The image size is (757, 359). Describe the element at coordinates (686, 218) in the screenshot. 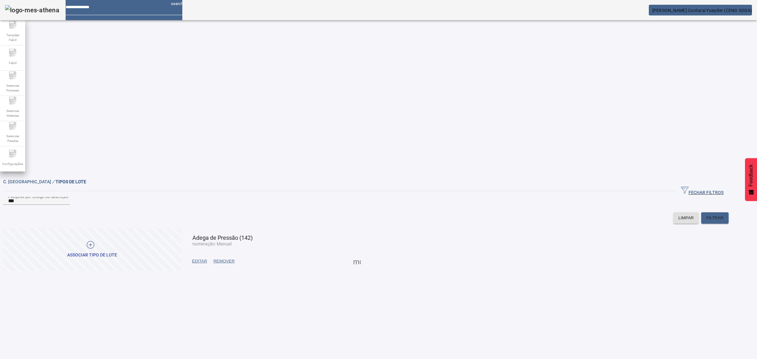

I see `span: LIMPAR` at that location.